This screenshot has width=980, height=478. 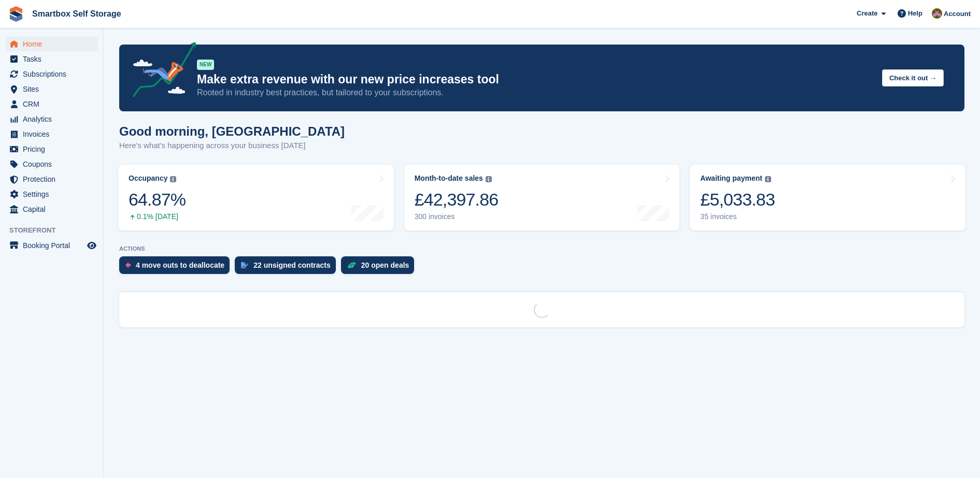 I want to click on div: NEW, so click(x=205, y=65).